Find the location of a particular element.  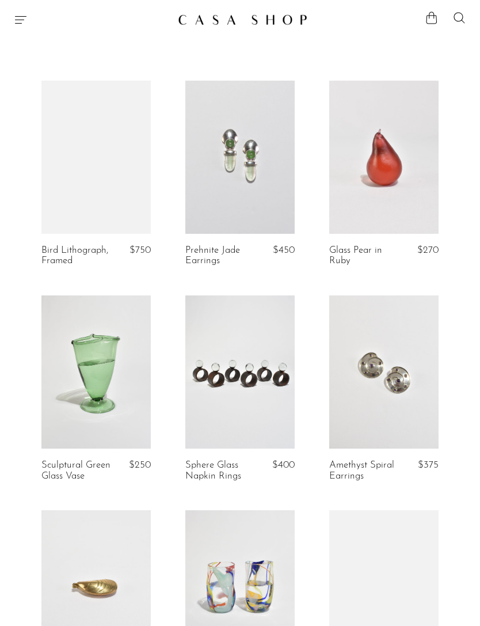

a: Glass Pear in Ruby is located at coordinates (364, 256).